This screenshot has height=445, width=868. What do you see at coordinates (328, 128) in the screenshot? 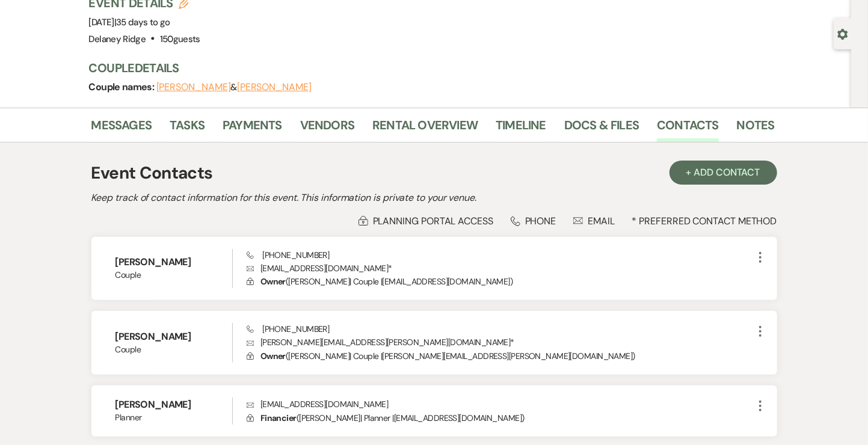
I see `a: Vendors` at bounding box center [328, 128].